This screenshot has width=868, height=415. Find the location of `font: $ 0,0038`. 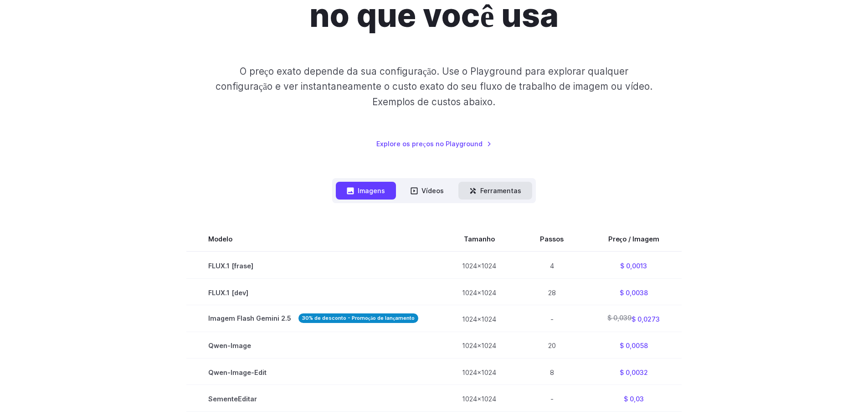

font: $ 0,0038 is located at coordinates (634, 291).